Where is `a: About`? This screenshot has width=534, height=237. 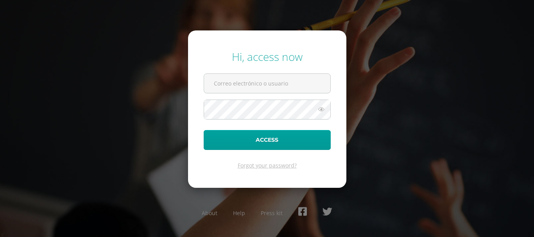
a: About is located at coordinates (210, 213).